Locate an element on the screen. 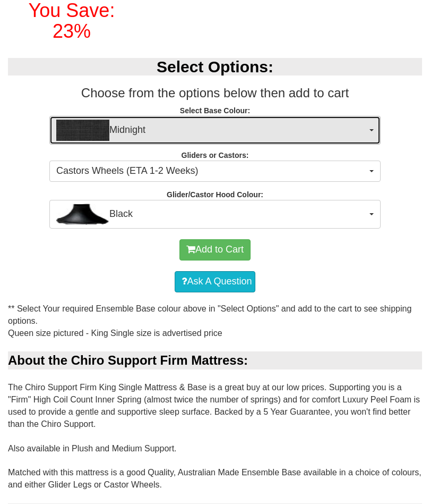 This screenshot has width=430, height=504. button: Castors Wheels (ETA 1-2 Weeks) is located at coordinates (215, 171).